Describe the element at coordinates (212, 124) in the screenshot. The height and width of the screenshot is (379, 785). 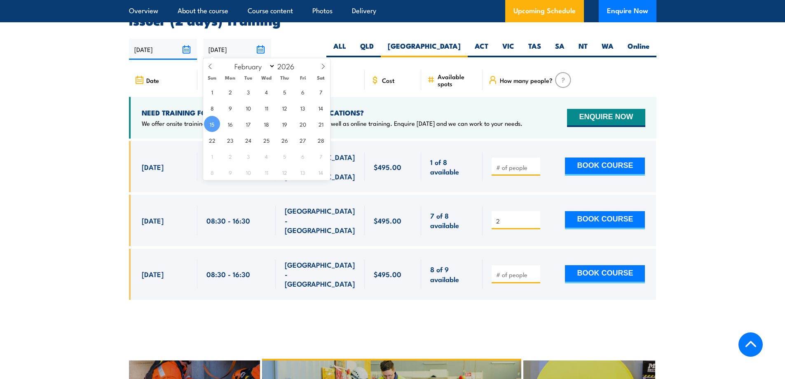
I see `span: February 15, 2026` at that location.